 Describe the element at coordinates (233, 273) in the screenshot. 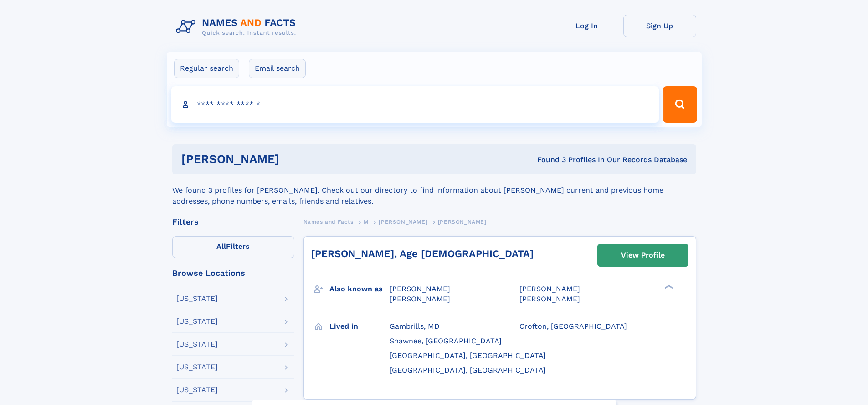

I see `div: Browse Locations` at that location.